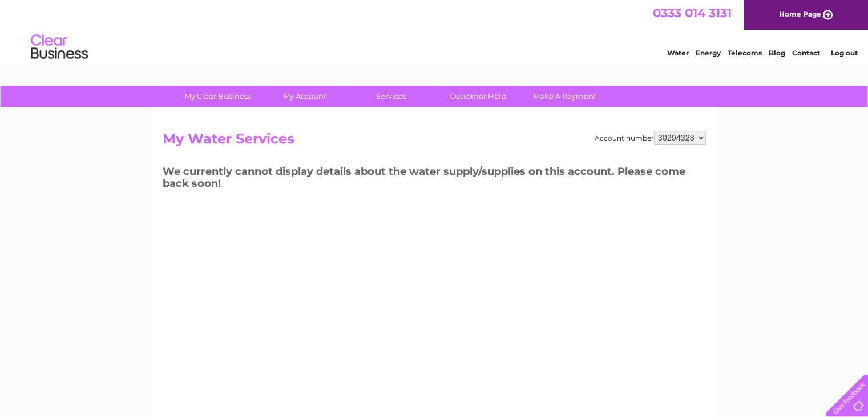  I want to click on a: My Account, so click(304, 96).